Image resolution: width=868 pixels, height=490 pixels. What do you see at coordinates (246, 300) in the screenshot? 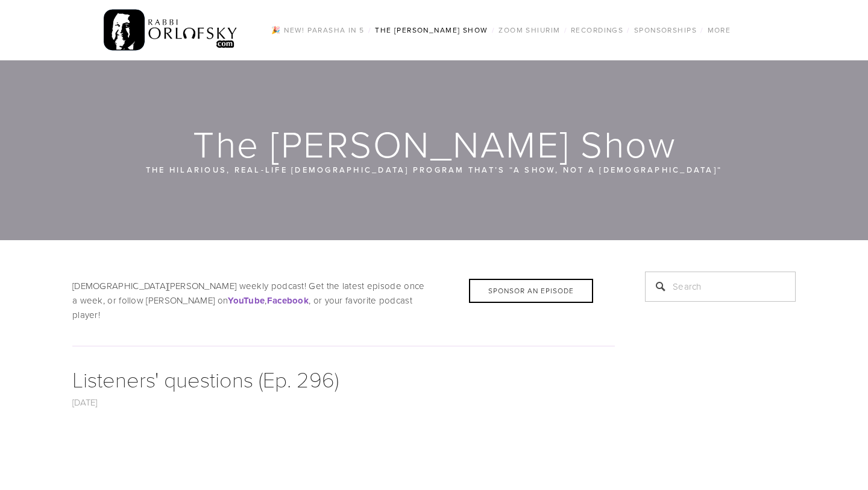
I see `a: YouTube` at bounding box center [246, 300].